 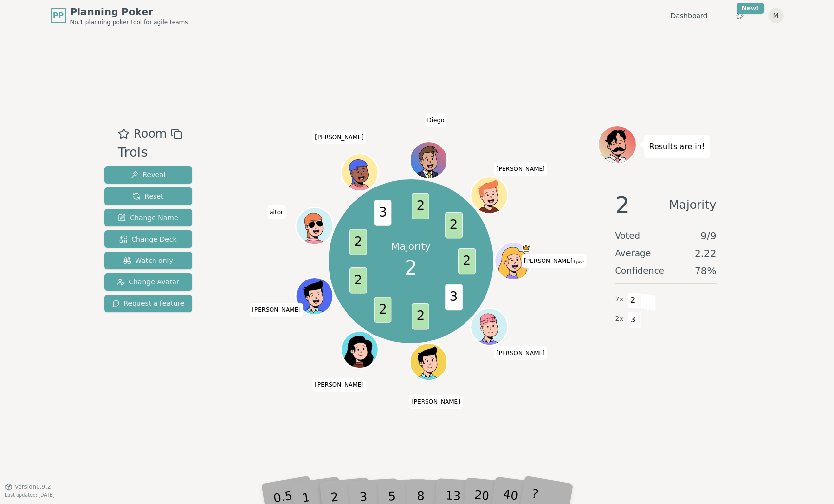 What do you see at coordinates (639, 271) in the screenshot?
I see `span: Confidence` at bounding box center [639, 271].